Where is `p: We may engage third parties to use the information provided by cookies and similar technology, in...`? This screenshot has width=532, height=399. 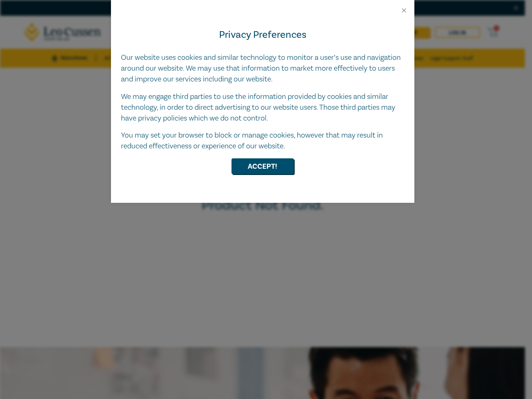 p: We may engage third parties to use the information provided by cookies and similar technology, in... is located at coordinates (263, 108).